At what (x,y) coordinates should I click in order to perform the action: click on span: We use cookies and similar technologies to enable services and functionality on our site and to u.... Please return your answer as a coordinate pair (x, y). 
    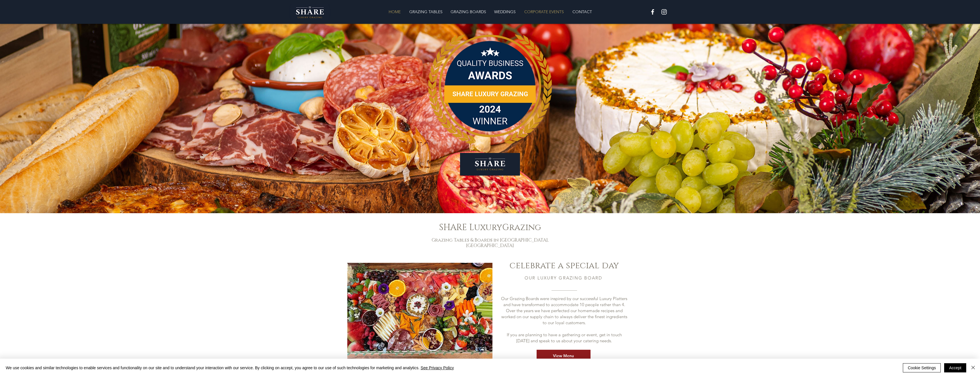
    Looking at the image, I should click on (229, 368).